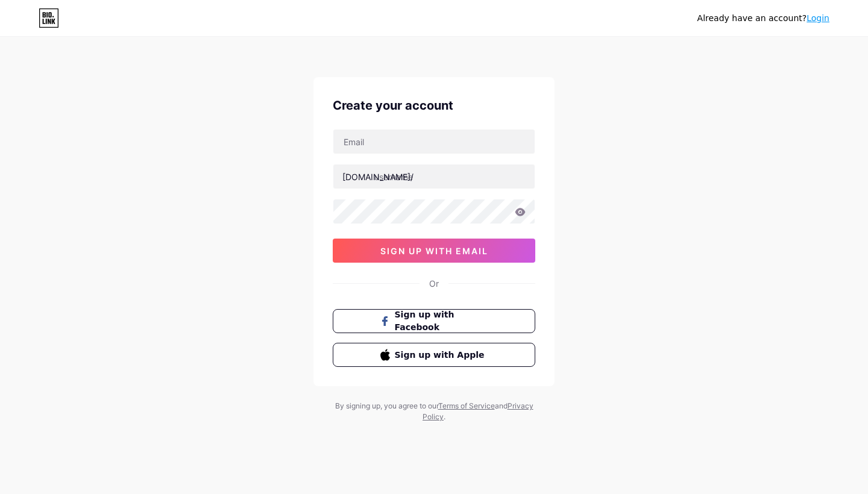 Image resolution: width=868 pixels, height=494 pixels. What do you see at coordinates (434, 354) in the screenshot?
I see `button: Sign up with Apple` at bounding box center [434, 354].